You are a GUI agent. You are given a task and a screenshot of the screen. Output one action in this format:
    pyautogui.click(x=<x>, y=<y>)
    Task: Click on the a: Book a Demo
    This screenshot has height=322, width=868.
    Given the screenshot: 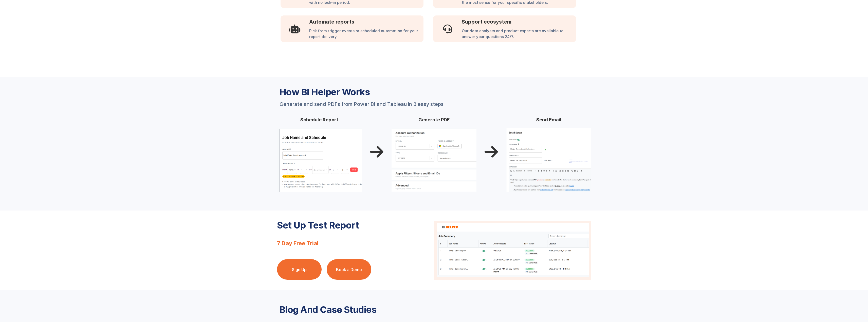 What is the action you would take?
    pyautogui.click(x=349, y=269)
    